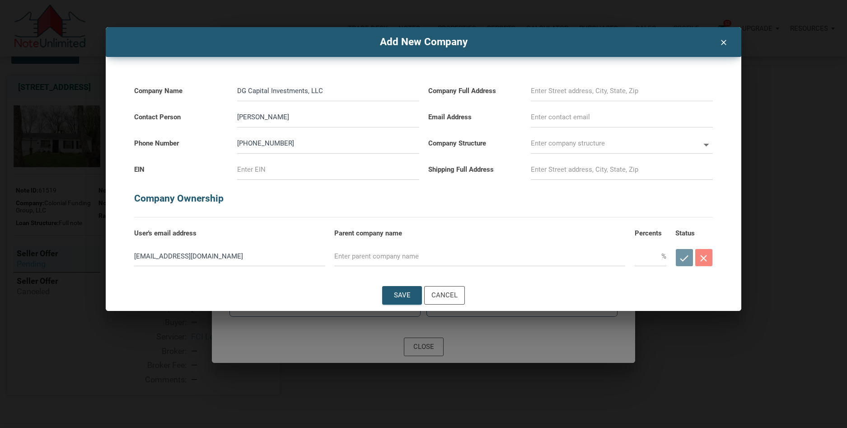 The height and width of the screenshot is (428, 847). Describe the element at coordinates (328, 169) in the screenshot. I see `input: Enter EIN` at that location.